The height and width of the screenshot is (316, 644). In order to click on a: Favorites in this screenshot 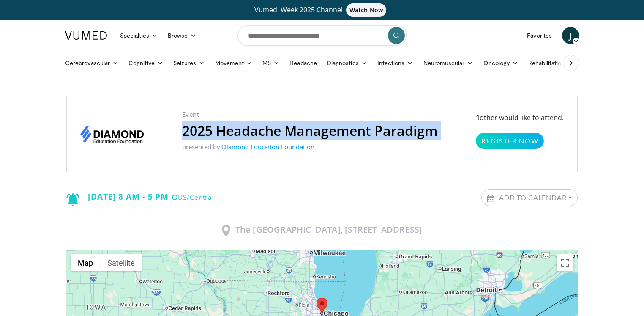, I will do `click(539, 36)`.